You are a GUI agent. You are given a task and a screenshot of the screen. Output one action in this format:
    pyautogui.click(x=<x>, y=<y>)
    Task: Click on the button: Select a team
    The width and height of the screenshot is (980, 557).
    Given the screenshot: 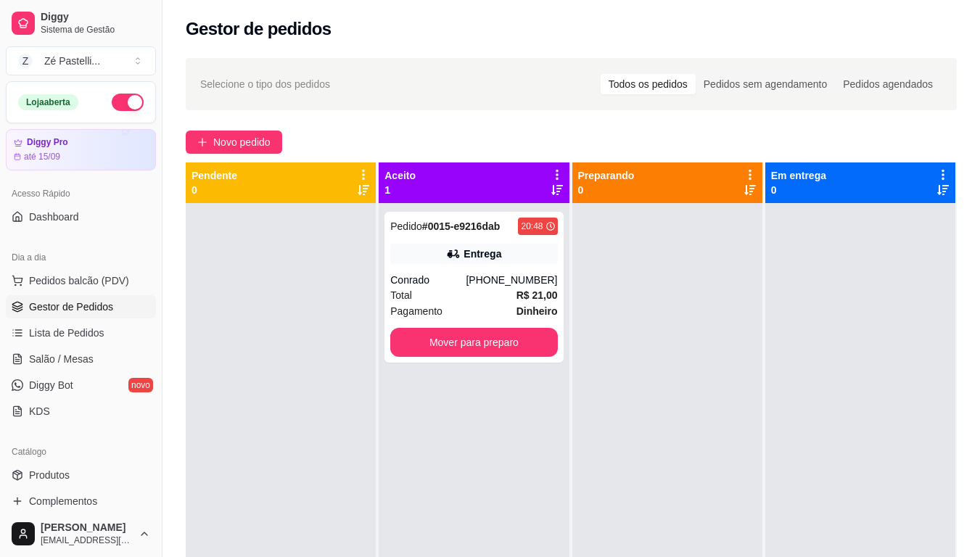 What is the action you would take?
    pyautogui.click(x=81, y=61)
    